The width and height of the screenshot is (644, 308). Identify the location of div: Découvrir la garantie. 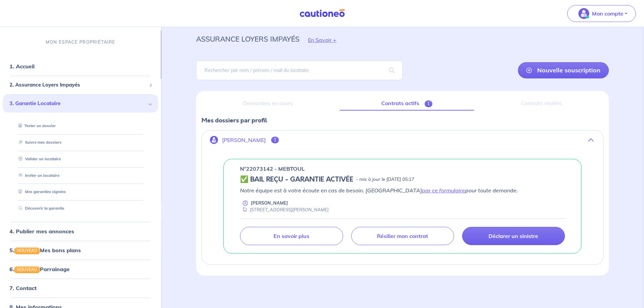
(80, 208).